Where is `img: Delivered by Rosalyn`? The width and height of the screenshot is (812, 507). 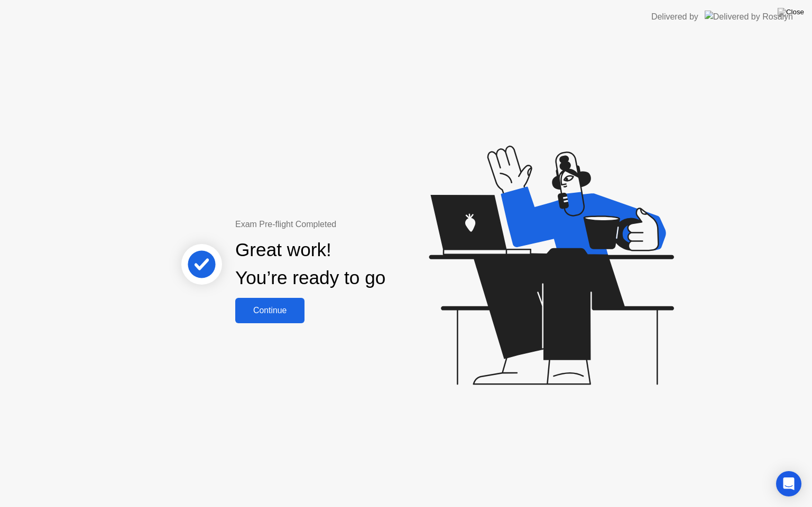 img: Delivered by Rosalyn is located at coordinates (749, 17).